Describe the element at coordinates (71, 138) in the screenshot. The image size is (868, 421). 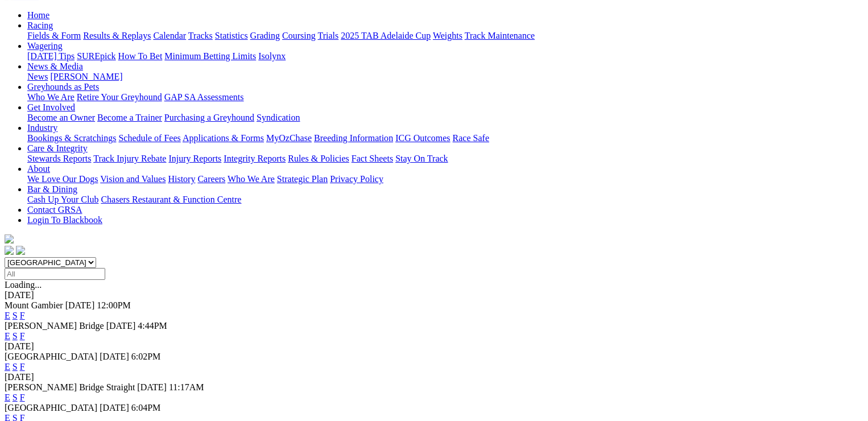
I see `a: Bookings & Scratchings` at that location.